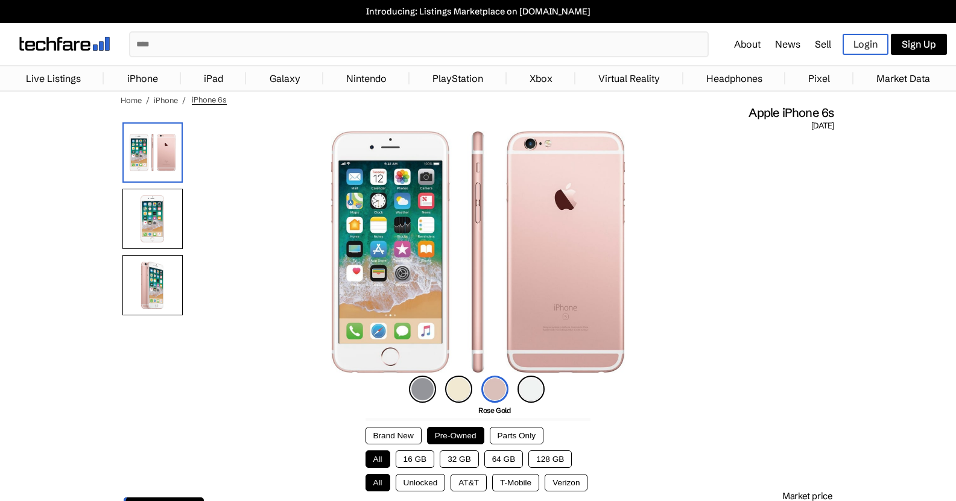  Describe the element at coordinates (65, 43) in the screenshot. I see `img: techfare logo` at that location.